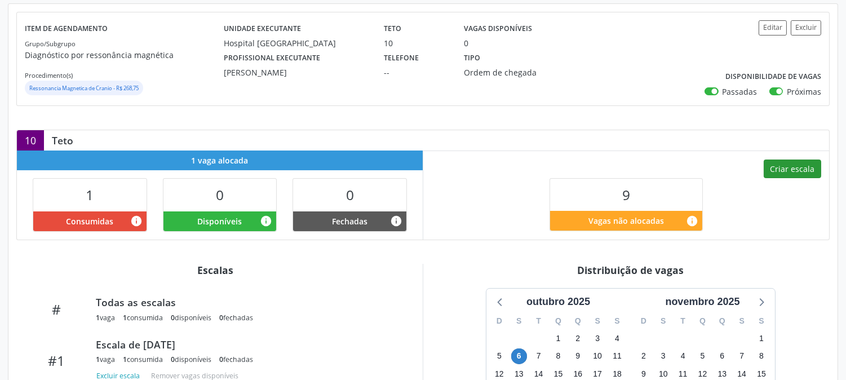 This screenshot has width=846, height=380. What do you see at coordinates (627, 195) in the screenshot?
I see `span: 9` at bounding box center [627, 195].